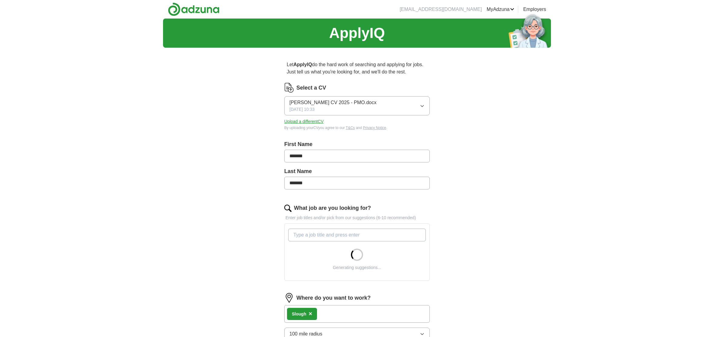 The height and width of the screenshot is (337, 714). I want to click on a: Employers, so click(535, 9).